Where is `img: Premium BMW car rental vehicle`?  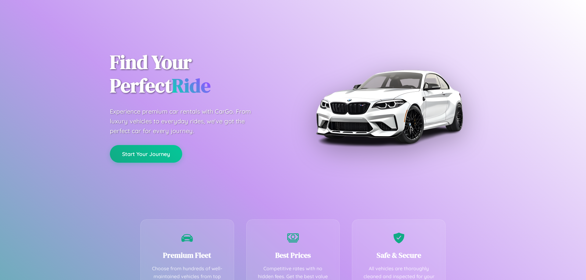 img: Premium BMW car rental vehicle is located at coordinates (389, 107).